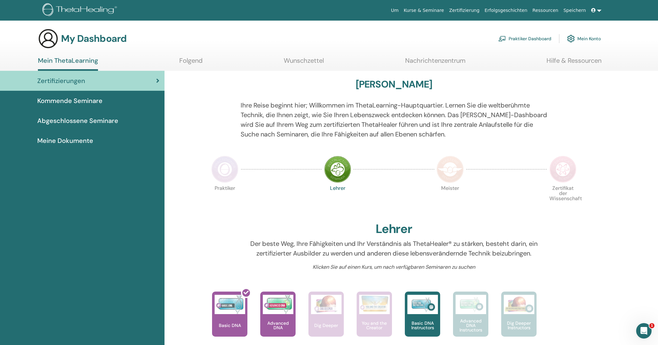 Image resolution: width=658 pixels, height=345 pixels. Describe the element at coordinates (304, 63) in the screenshot. I see `a: Wunschzettel` at that location.